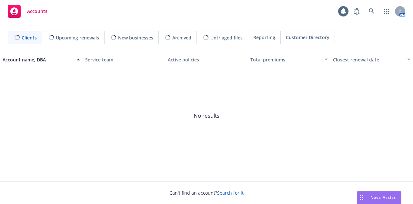  What do you see at coordinates (182, 37) in the screenshot?
I see `span: Archived` at bounding box center [182, 37].